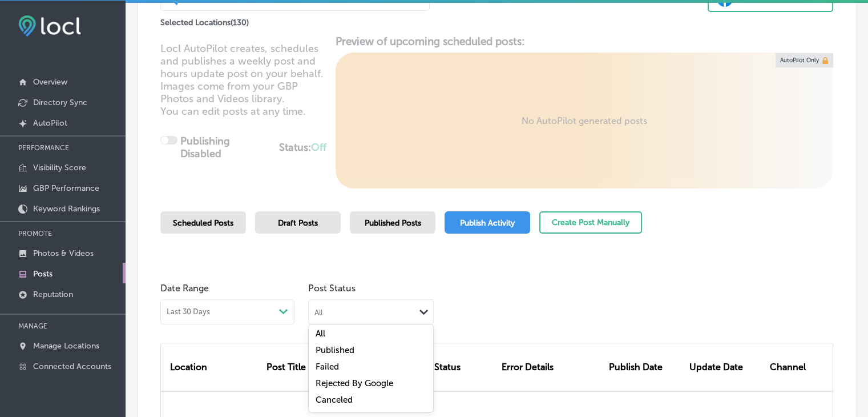 The width and height of the screenshot is (868, 417). Describe the element at coordinates (319, 312) in the screenshot. I see `div: All` at that location.